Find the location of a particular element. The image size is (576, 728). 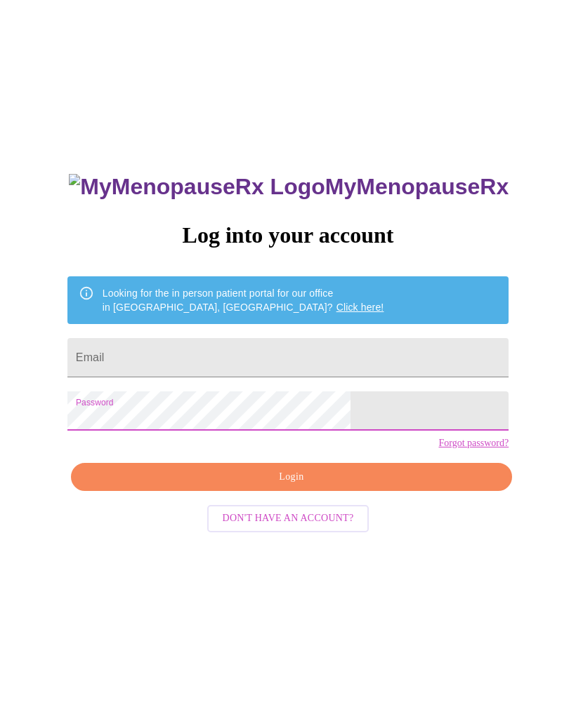

h3: Log into your account is located at coordinates (288, 235).